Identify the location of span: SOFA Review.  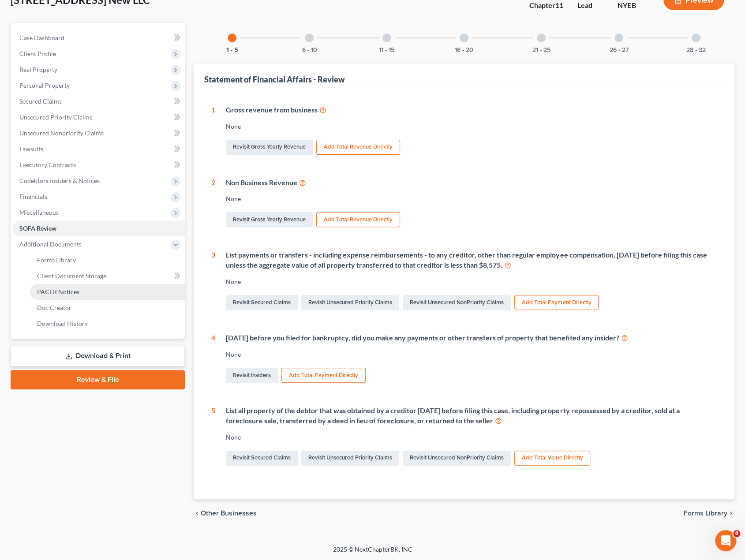
(38, 228).